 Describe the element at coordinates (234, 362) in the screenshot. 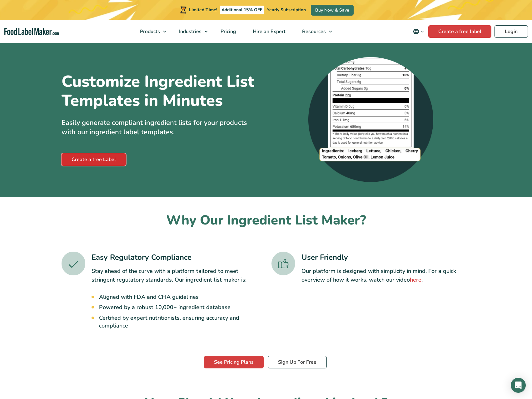

I see `a: See Pricing Plans` at that location.